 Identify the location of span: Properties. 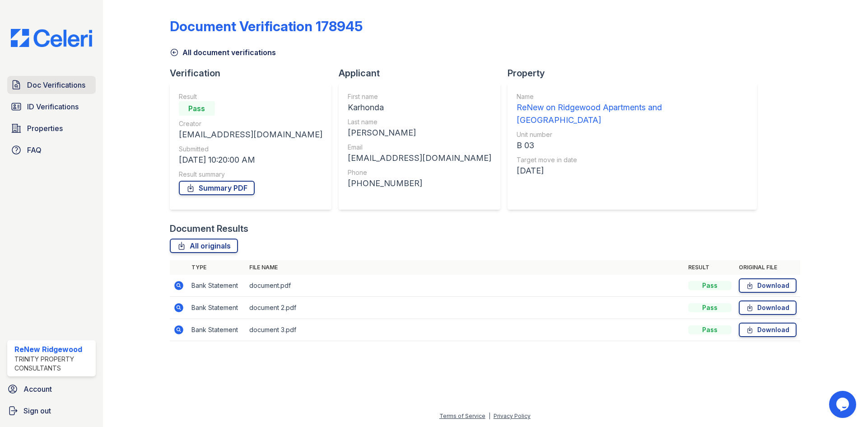
(45, 128).